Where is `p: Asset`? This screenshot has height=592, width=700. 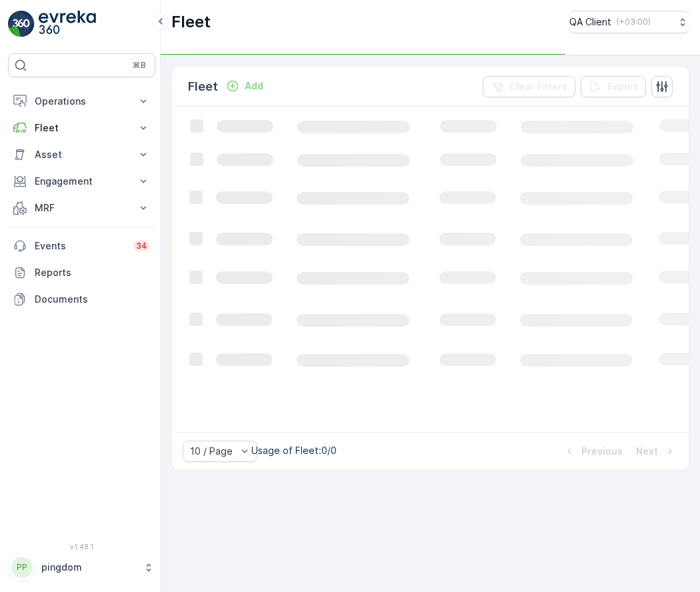 p: Asset is located at coordinates (82, 155).